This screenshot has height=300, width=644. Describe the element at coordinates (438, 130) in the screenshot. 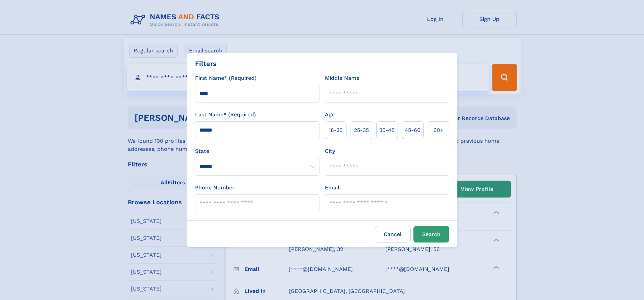

I see `span: 60+` at that location.